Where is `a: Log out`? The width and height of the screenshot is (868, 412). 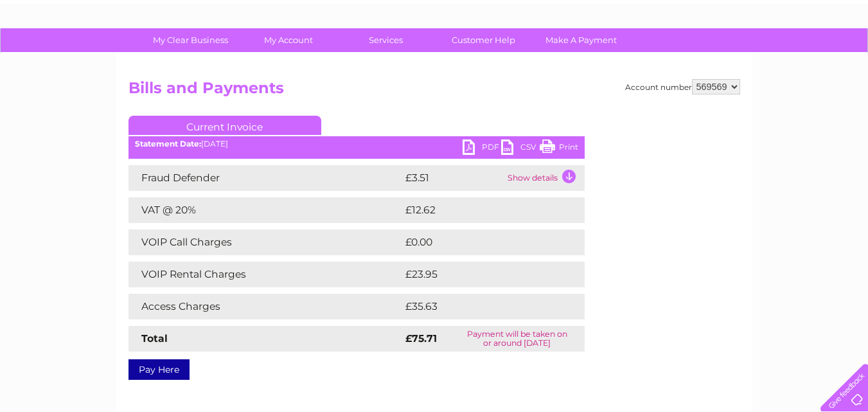 a: Log out is located at coordinates (840, 59).